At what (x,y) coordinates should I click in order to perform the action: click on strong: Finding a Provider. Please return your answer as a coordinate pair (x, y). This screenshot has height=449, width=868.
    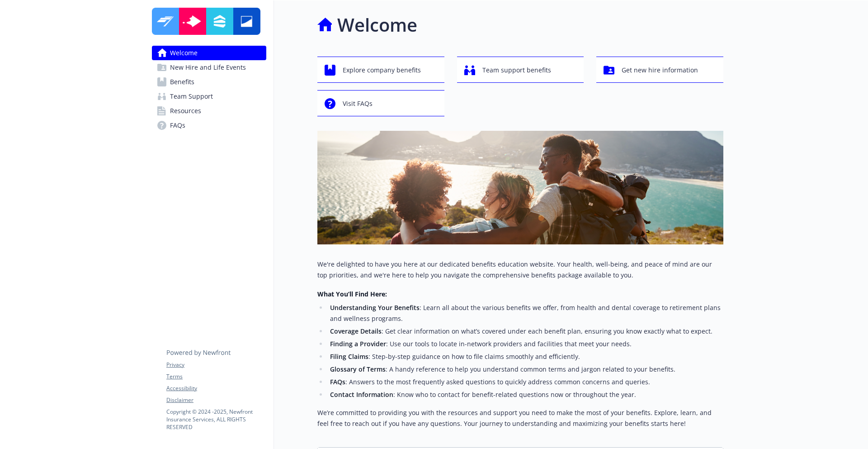
    Looking at the image, I should click on (358, 344).